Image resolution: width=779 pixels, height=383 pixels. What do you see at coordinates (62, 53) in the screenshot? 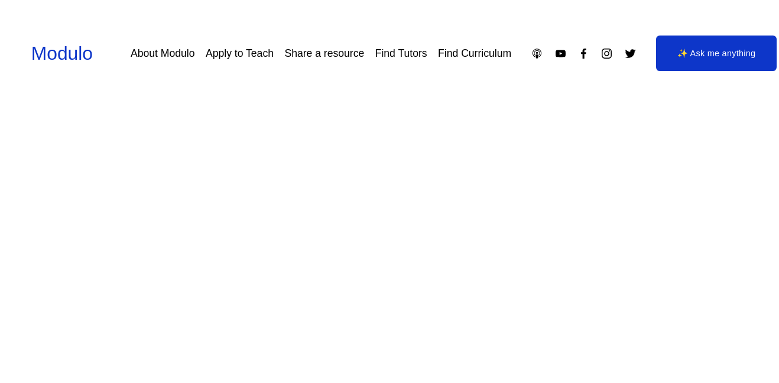
I see `a: Modulo` at bounding box center [62, 53].